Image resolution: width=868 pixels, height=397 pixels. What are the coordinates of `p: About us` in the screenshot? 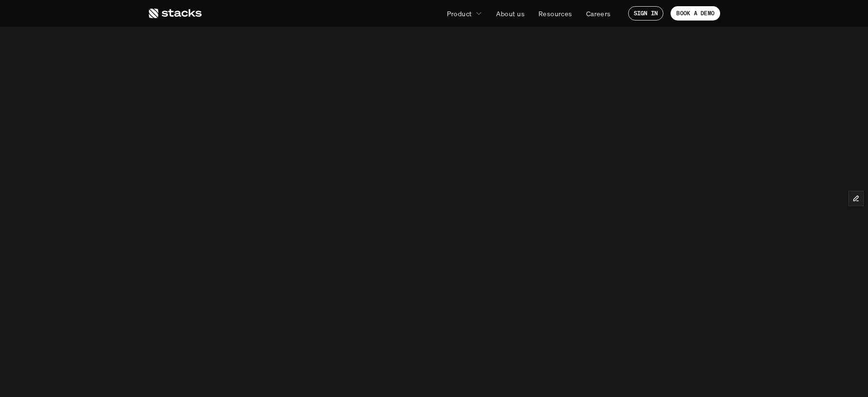 It's located at (511, 13).